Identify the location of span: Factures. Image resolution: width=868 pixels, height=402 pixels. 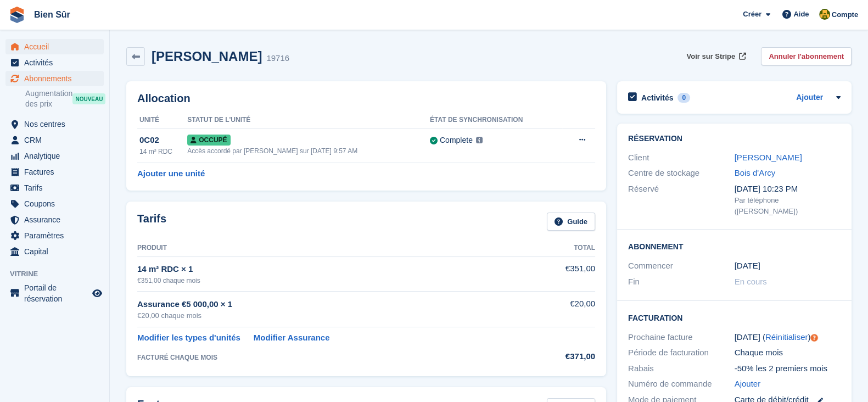
(57, 172).